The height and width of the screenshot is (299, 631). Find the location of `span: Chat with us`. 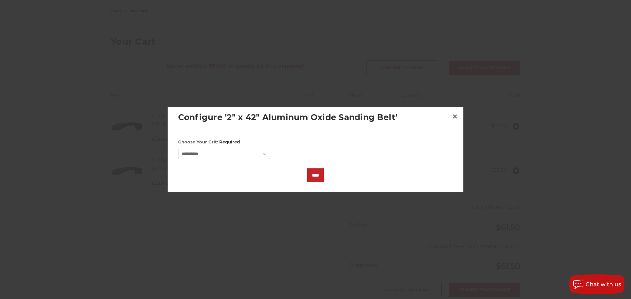

span: Chat with us is located at coordinates (603, 284).